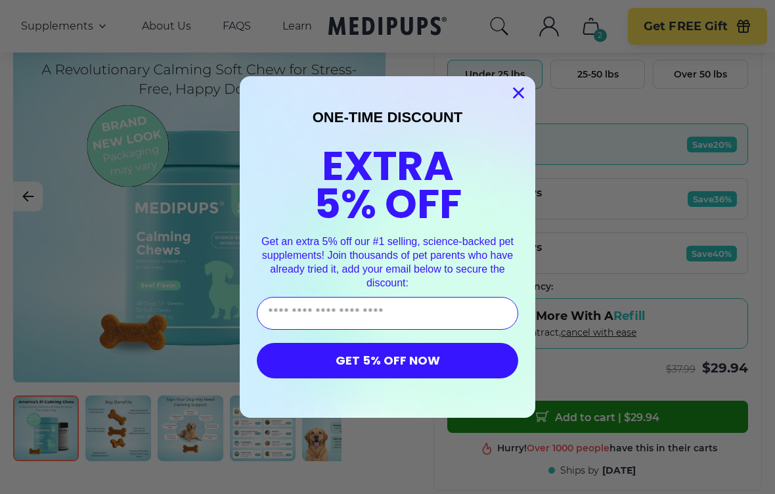  I want to click on button: Close dialog, so click(518, 93).